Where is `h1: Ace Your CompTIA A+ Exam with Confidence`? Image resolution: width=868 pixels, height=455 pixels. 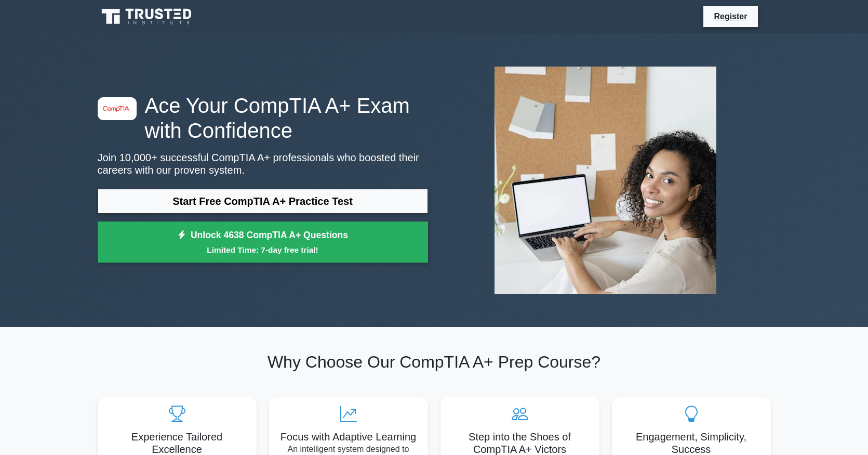 h1: Ace Your CompTIA A+ Exam with Confidence is located at coordinates (263, 118).